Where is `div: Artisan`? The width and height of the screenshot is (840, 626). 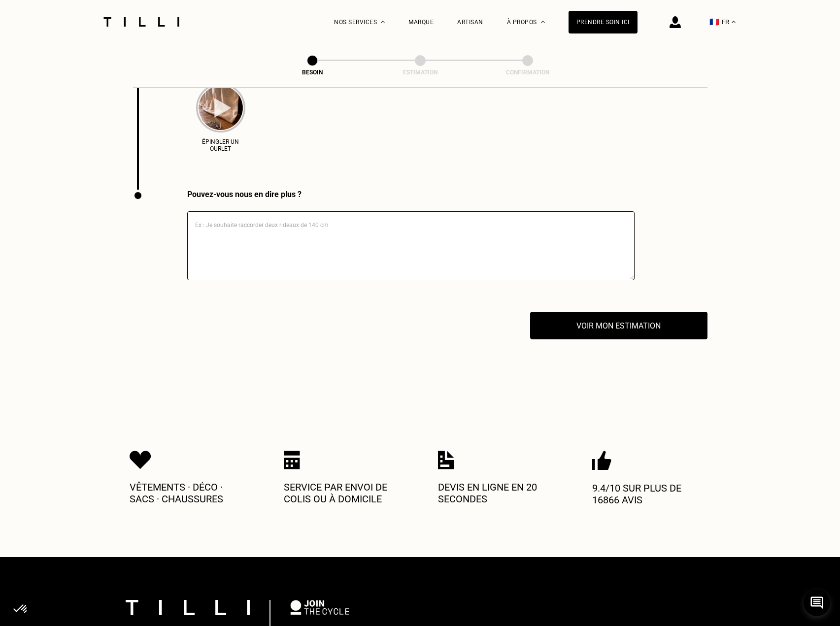 div: Artisan is located at coordinates (470, 22).